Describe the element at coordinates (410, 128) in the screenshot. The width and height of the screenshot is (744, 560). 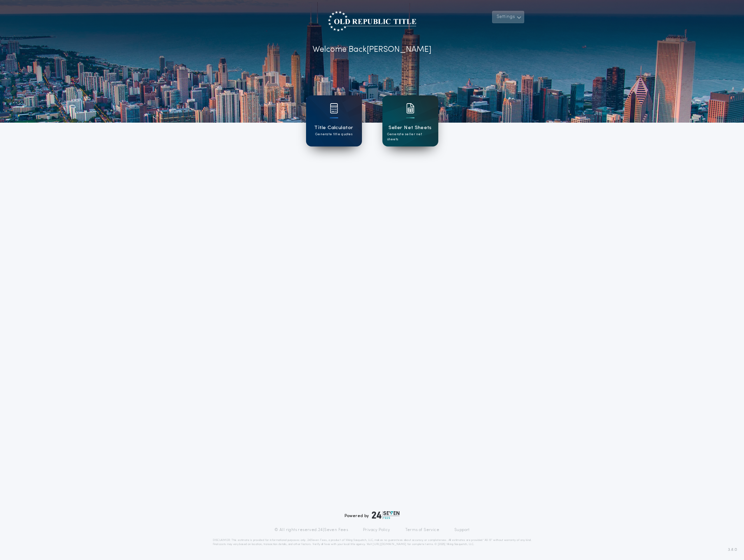
I see `h1: Seller Net Sheets` at that location.